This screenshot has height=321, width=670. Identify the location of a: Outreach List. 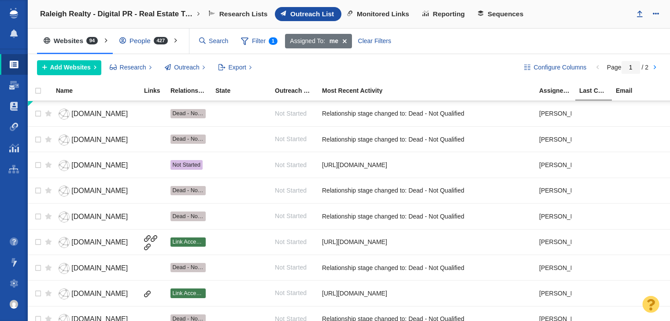
(308, 14).